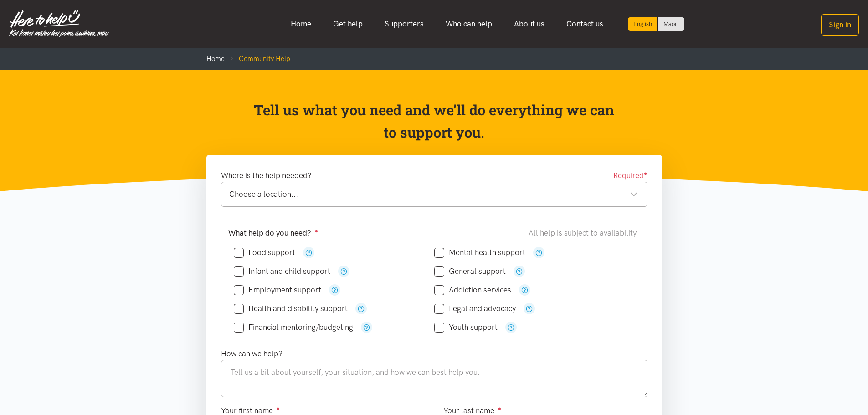 The width and height of the screenshot is (868, 415). What do you see at coordinates (630, 176) in the screenshot?
I see `span: Required` at bounding box center [630, 176].